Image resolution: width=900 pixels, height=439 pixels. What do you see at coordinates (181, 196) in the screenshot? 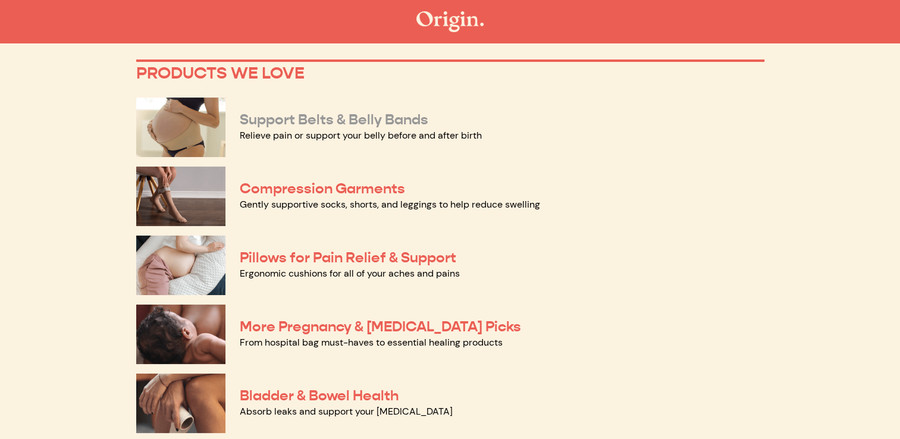
I see `img: Compression Garments` at bounding box center [181, 196].